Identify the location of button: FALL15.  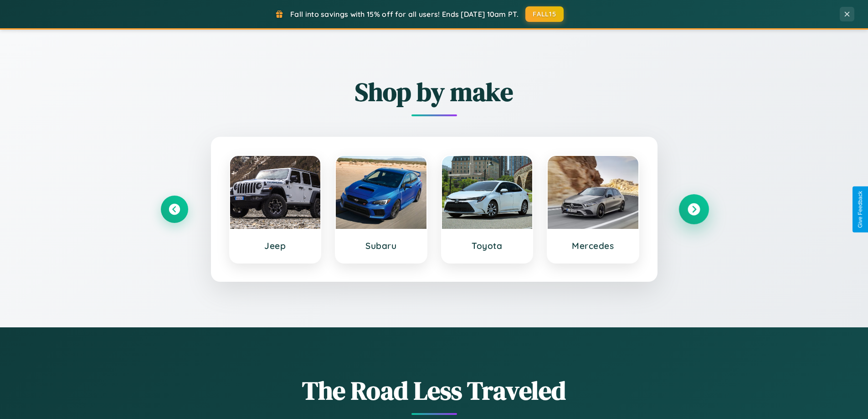
(544, 14).